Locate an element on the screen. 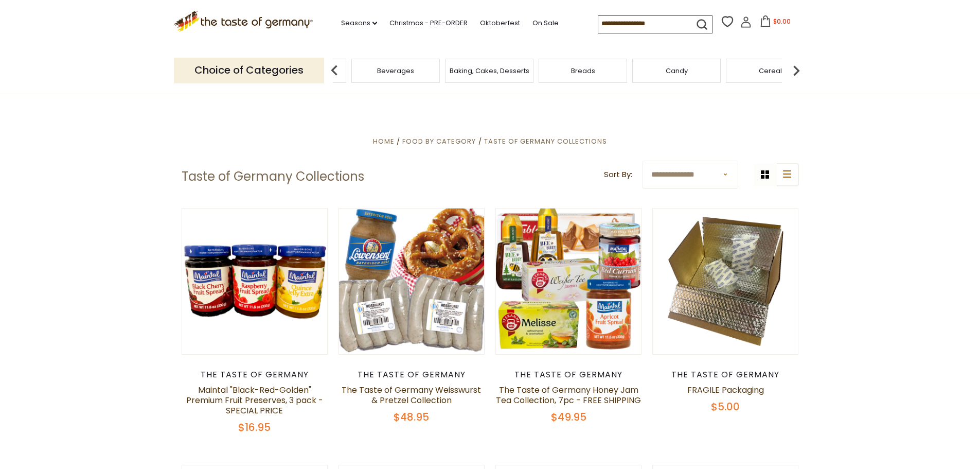 This screenshot has width=980, height=469. span: $16.95 is located at coordinates (254, 427).